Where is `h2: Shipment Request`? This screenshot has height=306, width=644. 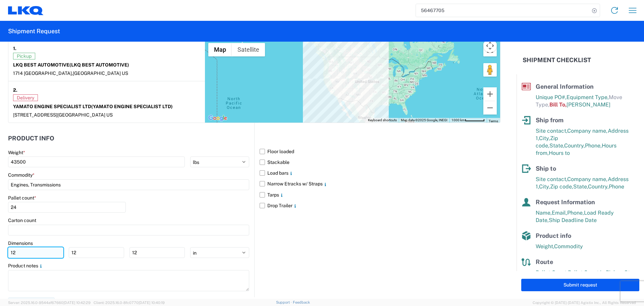 h2: Shipment Request is located at coordinates (34, 31).